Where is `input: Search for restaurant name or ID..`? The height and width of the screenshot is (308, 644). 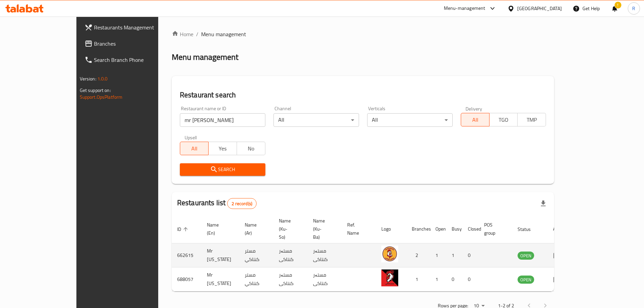 input: Search for restaurant name or ID.. is located at coordinates (223, 120).